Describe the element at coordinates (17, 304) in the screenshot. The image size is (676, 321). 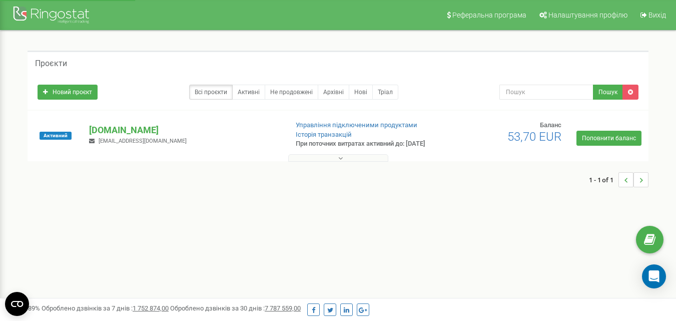
I see `button: Open CMP widget` at that location.